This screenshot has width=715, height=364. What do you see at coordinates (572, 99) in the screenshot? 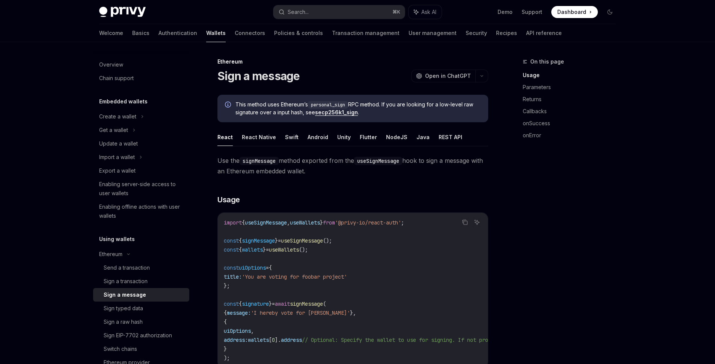
I see `a: Returns` at bounding box center [572, 99].